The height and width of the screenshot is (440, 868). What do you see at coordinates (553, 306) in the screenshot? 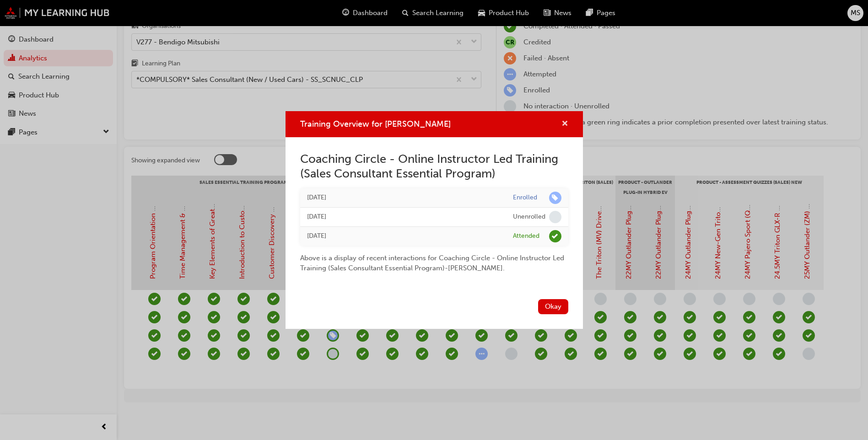
I see `button: Okay` at bounding box center [553, 306].